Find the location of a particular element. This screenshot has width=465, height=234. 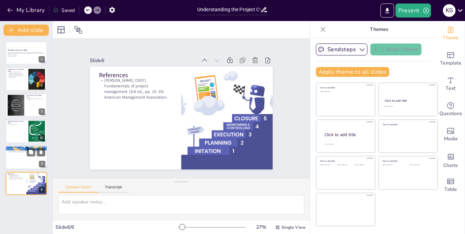

p: Understanding the project cycle is located at coordinates (17, 73).